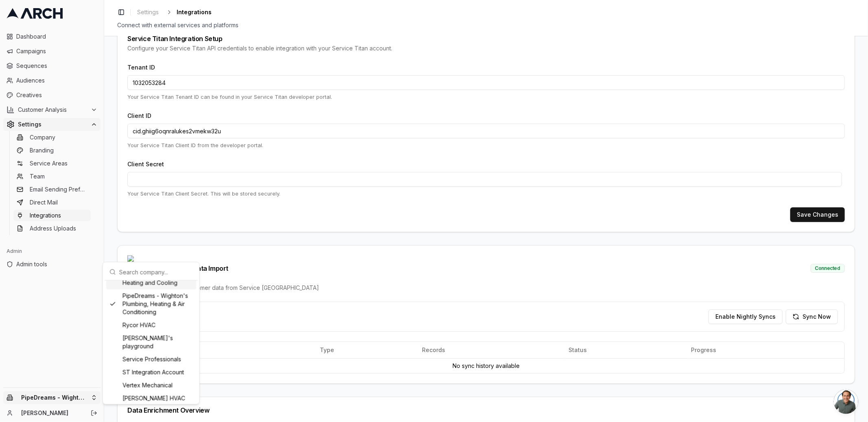  Describe the element at coordinates (151, 325) in the screenshot. I see `div: Rycor HVAC` at that location.